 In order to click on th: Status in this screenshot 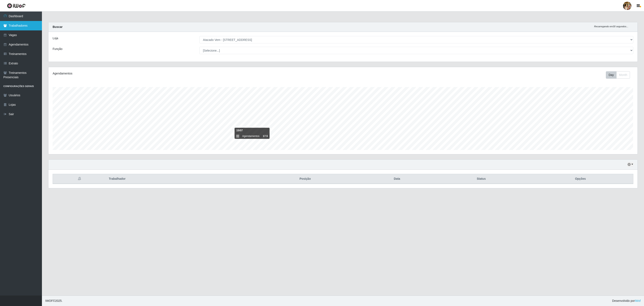, I will do `click(481, 179)`.